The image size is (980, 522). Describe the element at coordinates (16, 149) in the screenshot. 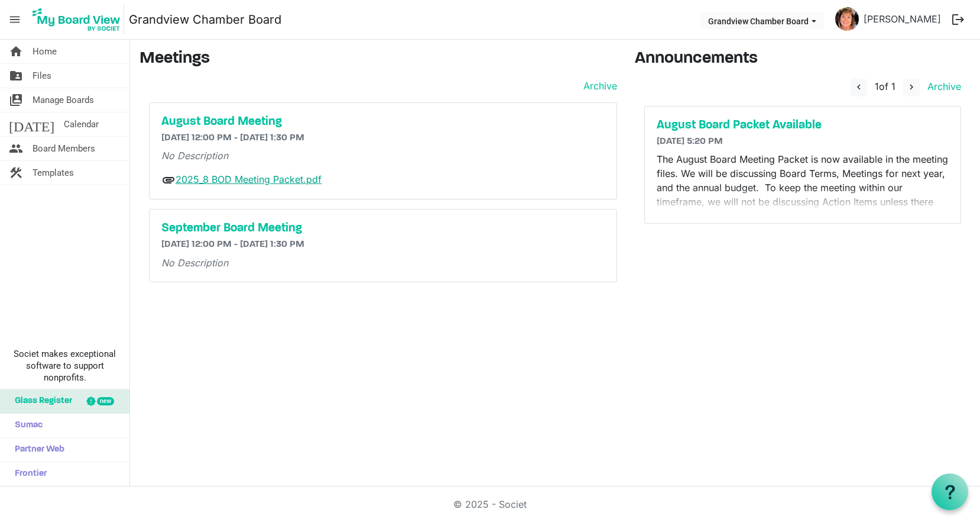

I see `span: people` at that location.